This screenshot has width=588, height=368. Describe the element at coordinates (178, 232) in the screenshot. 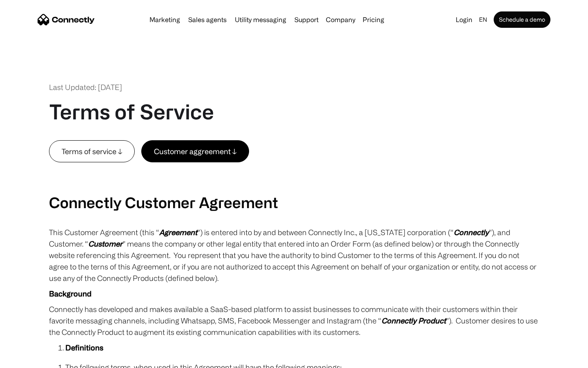

I see `em: Agreement` at that location.